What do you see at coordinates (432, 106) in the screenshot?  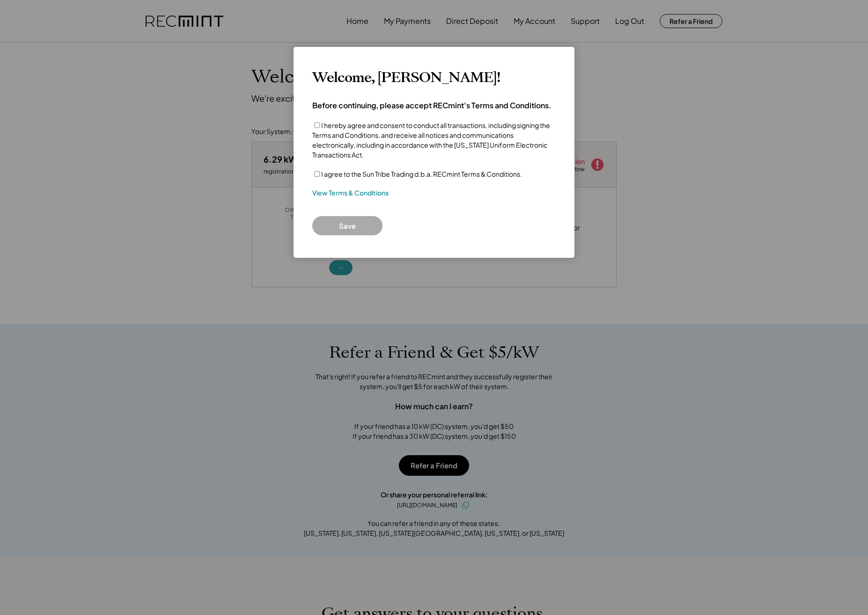 I see `h4: Before continuing, please accept RECmint's Terms and Conditions.` at bounding box center [432, 106].